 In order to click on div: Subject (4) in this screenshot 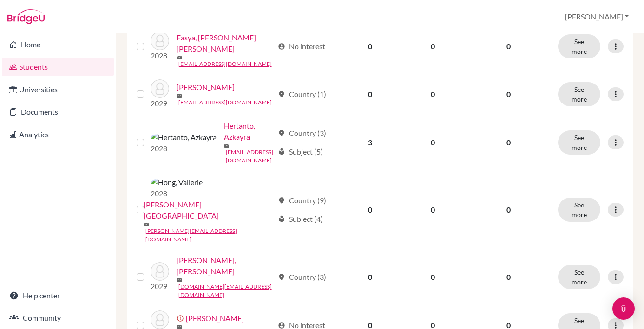, I will do `click(300, 219)`.